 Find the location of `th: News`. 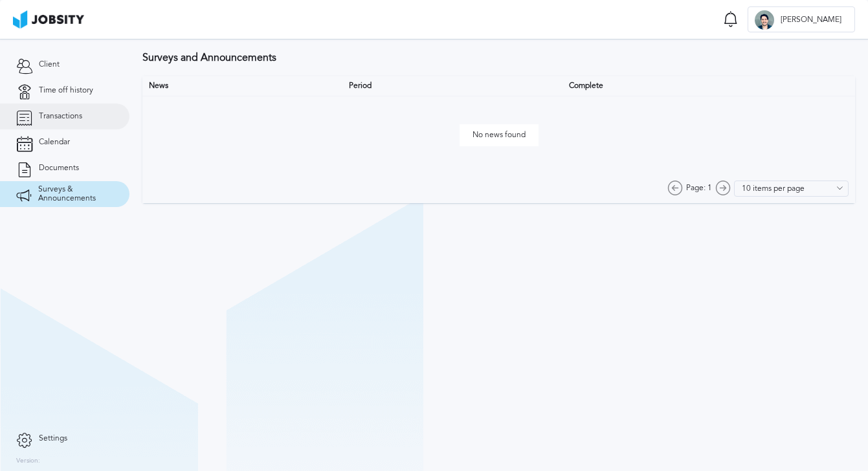

th: News is located at coordinates (242, 86).